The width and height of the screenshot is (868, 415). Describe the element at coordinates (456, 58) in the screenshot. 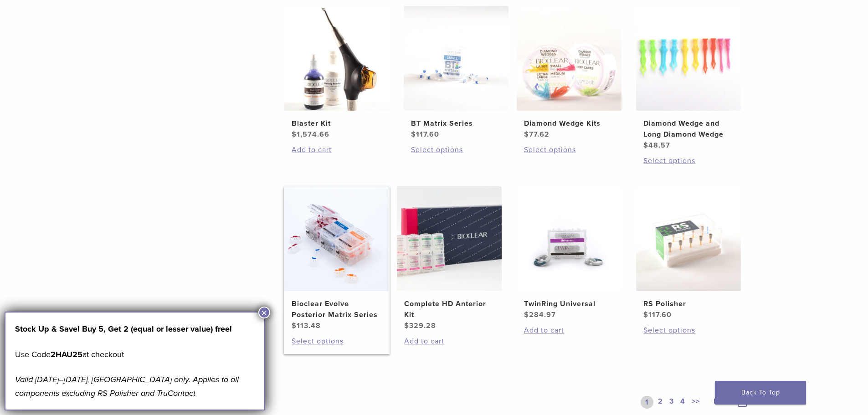

I see `img: BT Matrix Series` at that location.